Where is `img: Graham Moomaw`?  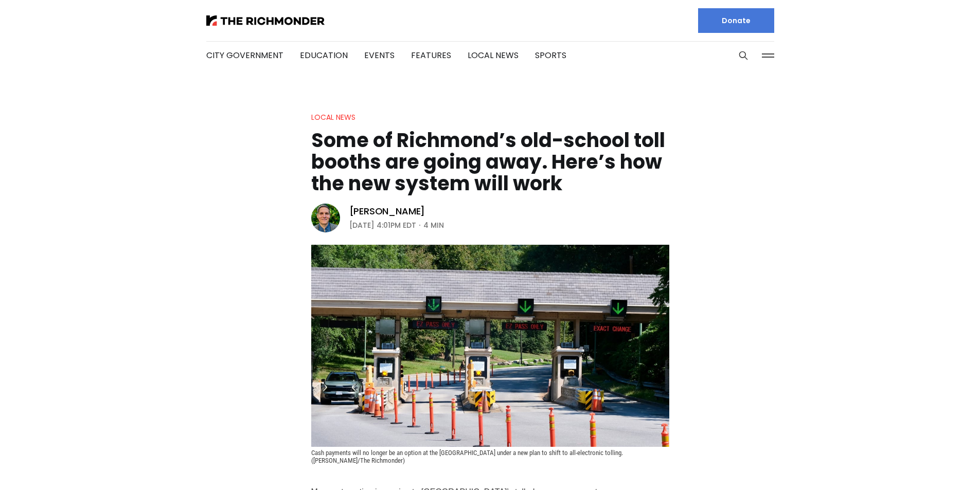 img: Graham Moomaw is located at coordinates (325, 218).